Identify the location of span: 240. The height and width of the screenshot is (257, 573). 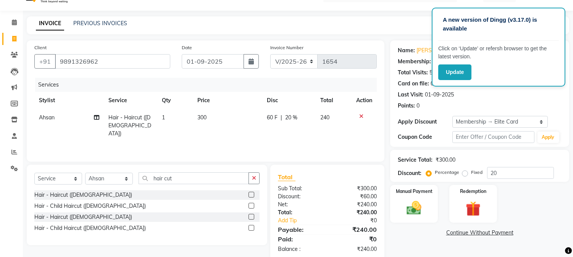
(325, 118).